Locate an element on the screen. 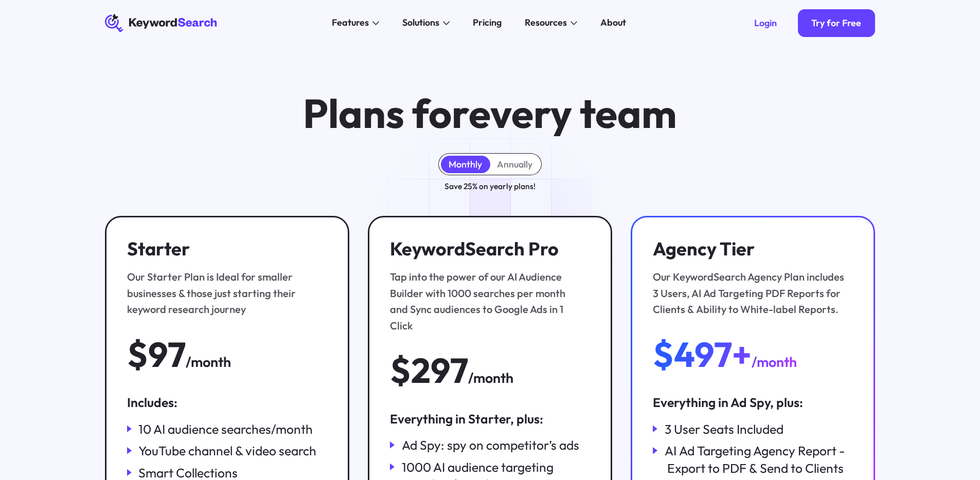  h3: Starter is located at coordinates (224, 249).